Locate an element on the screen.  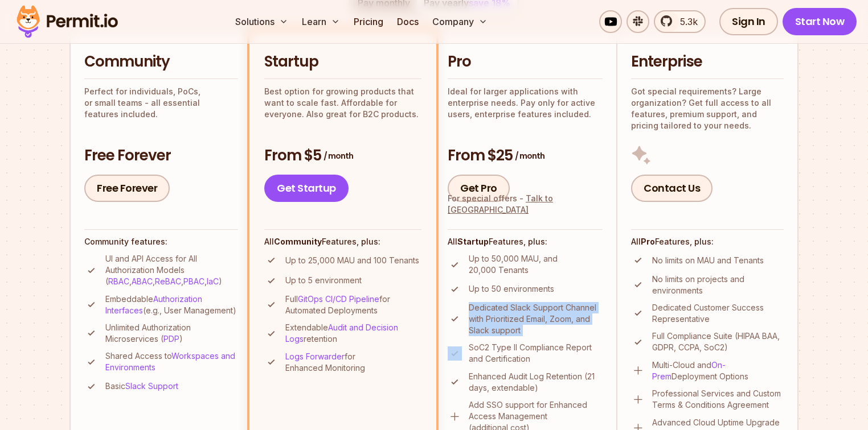
p: No limits on MAU and Tenants is located at coordinates (708, 261).